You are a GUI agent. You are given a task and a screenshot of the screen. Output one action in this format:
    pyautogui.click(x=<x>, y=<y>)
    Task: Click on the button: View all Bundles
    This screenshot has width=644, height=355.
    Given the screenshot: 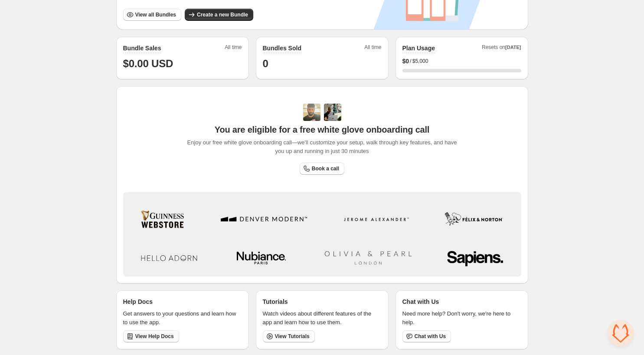 What is the action you would take?
    pyautogui.click(x=152, y=15)
    